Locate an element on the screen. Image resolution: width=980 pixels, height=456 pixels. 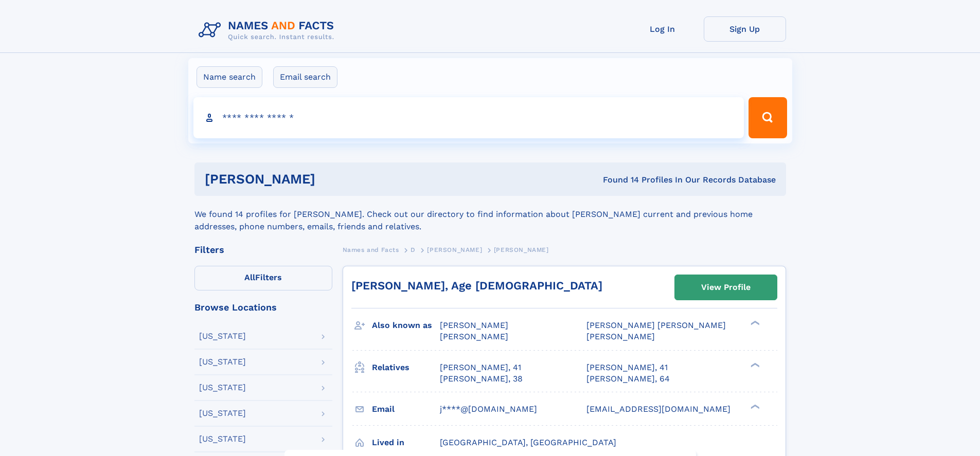
a: Names and Facts is located at coordinates (371, 249).